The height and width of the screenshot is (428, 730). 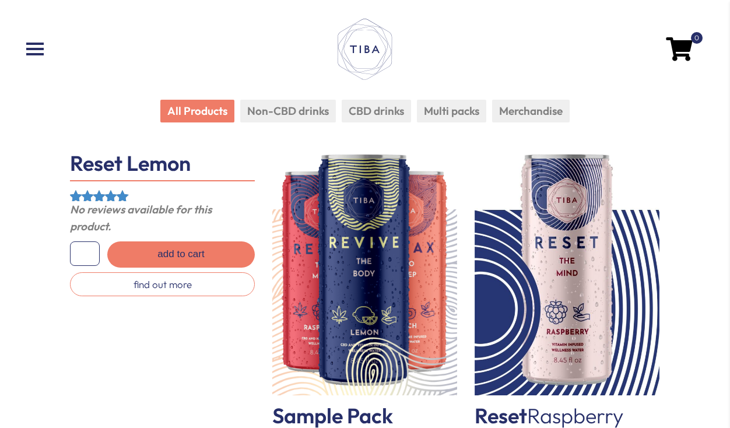 I want to click on em: No reviews available for this product., so click(x=141, y=217).